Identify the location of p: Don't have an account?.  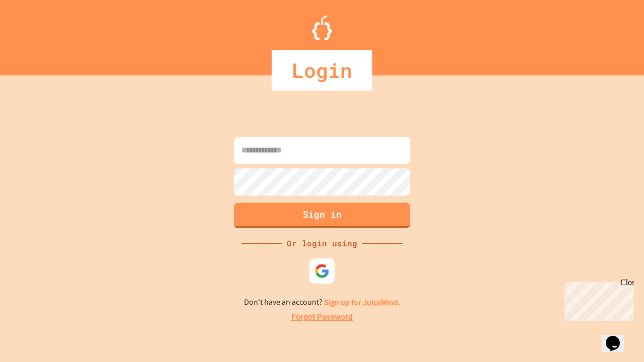
(322, 302).